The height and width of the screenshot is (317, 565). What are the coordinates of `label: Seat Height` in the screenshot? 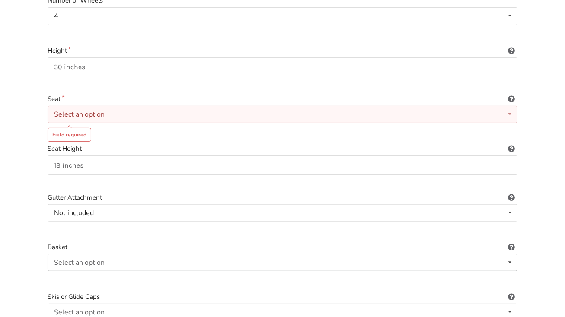 It's located at (282, 149).